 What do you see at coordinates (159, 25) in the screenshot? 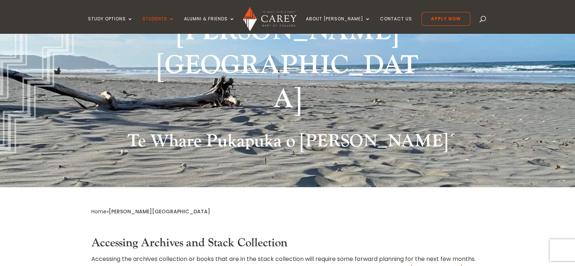
I see `a: Students` at bounding box center [159, 25].